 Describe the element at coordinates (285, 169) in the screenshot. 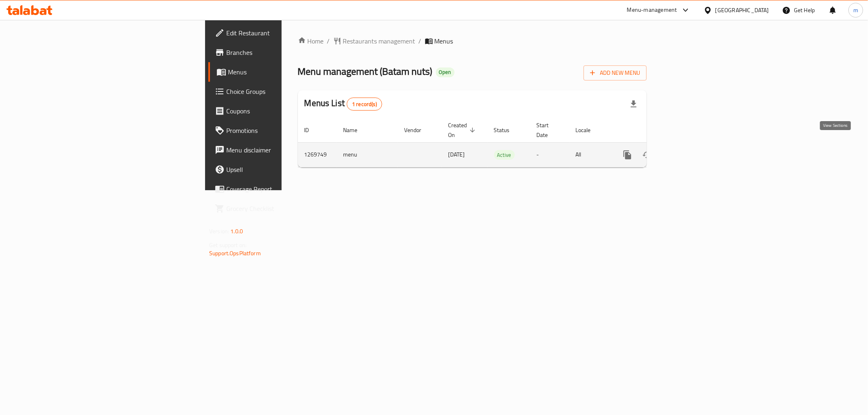

I see `span: Upsell` at that location.